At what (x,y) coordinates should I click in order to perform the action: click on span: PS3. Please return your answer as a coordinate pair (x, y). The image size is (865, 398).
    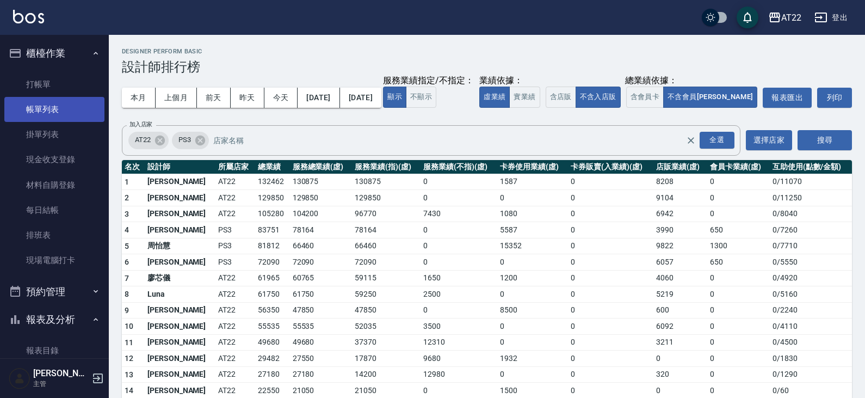
    Looking at the image, I should click on (185, 140).